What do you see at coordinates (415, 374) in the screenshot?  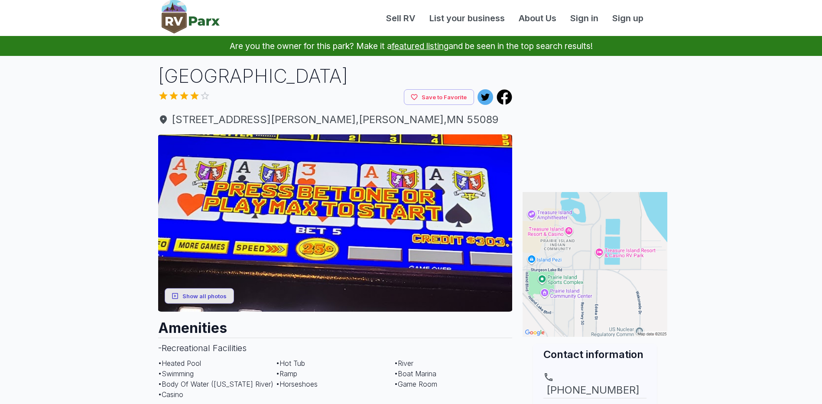 I see `span: • Boat Marina` at bounding box center [415, 374].